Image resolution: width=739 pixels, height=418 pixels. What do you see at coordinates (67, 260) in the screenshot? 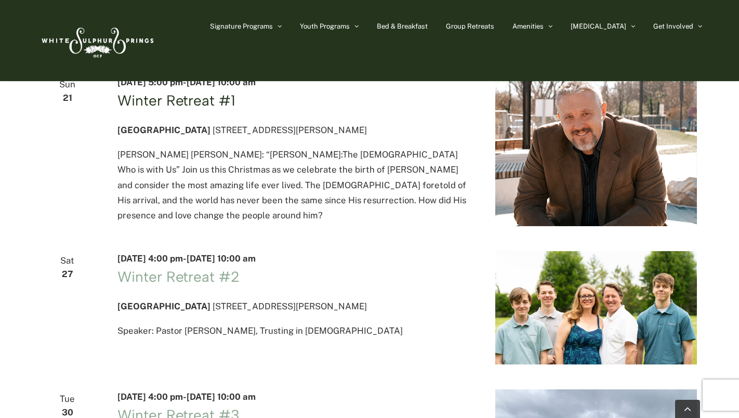
I see `span: Sat` at bounding box center [67, 260].